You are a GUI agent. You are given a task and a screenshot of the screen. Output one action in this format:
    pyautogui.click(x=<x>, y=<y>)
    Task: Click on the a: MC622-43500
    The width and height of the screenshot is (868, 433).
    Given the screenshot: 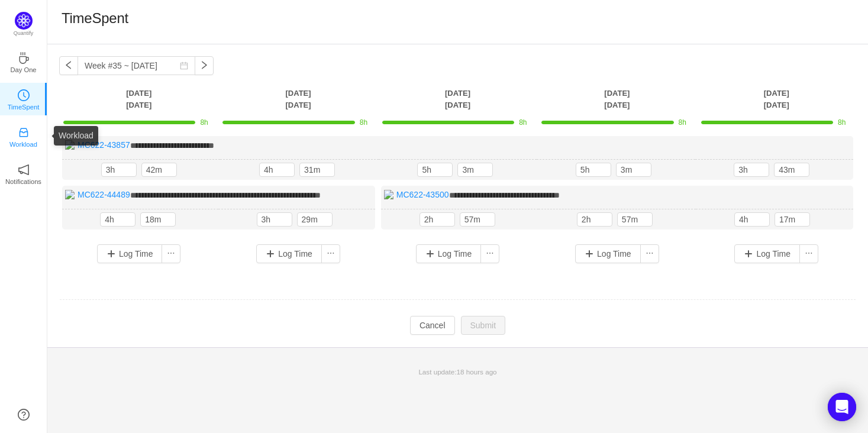 What is the action you would take?
    pyautogui.click(x=423, y=194)
    